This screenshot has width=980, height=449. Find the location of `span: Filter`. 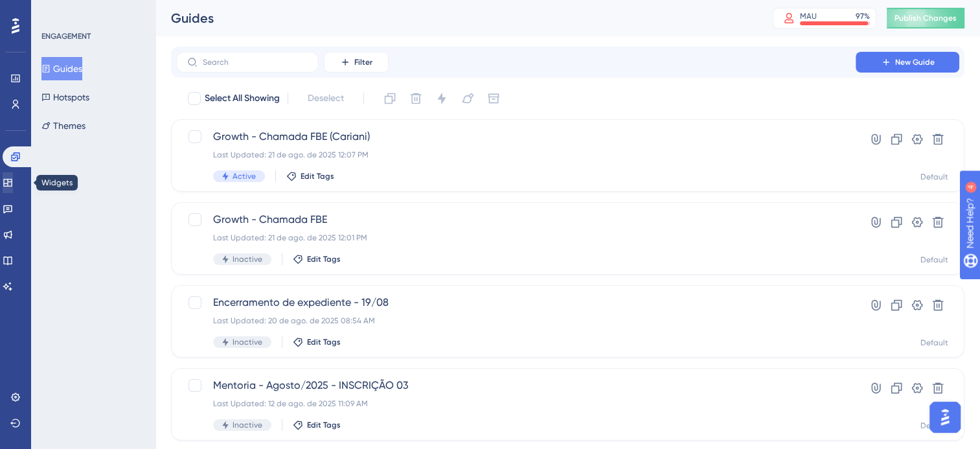

span: Filter is located at coordinates (363, 62).